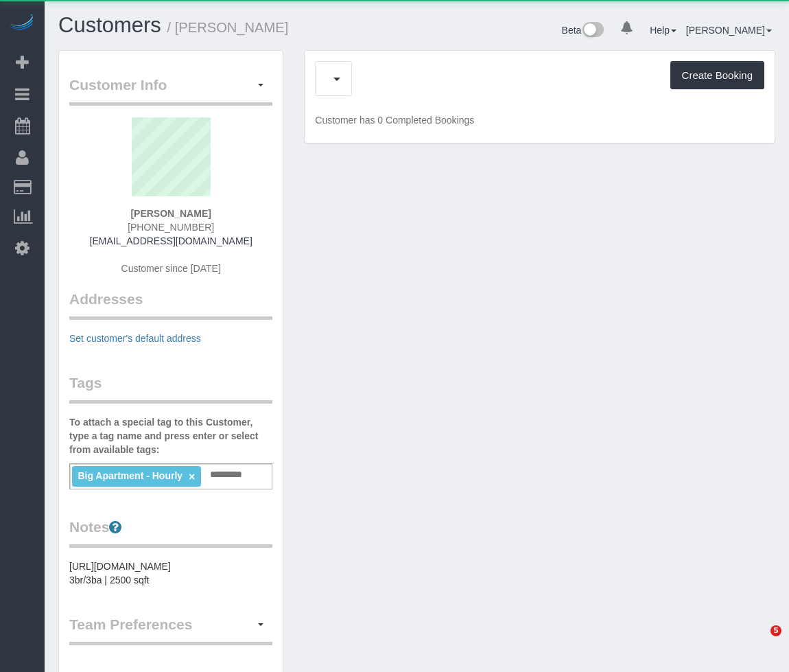 This screenshot has height=672, width=789. I want to click on a: Automaid Logo, so click(22, 23).